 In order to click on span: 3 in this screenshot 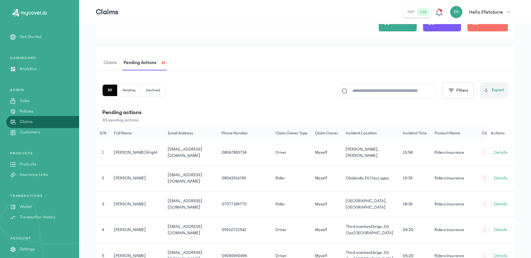, I will do `click(103, 204)`.